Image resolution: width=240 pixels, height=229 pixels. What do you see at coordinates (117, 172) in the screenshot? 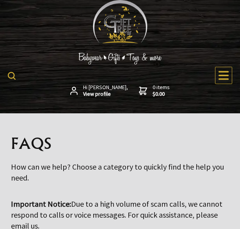
I see `big: How can we help? Choose a category to quickly find the help you need.` at bounding box center [117, 172].